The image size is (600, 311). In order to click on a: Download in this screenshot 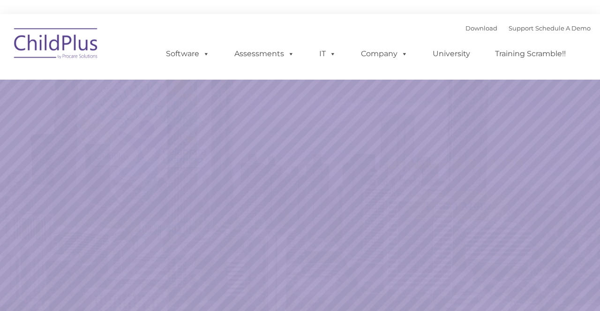, I will do `click(482, 28)`.